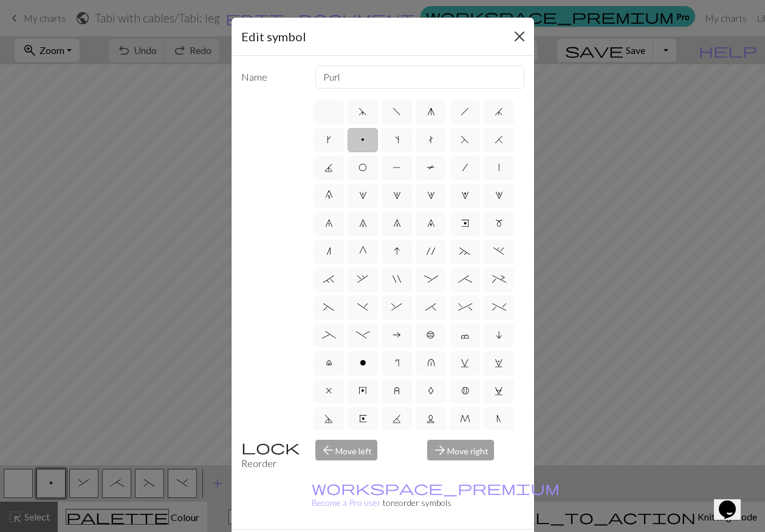 The width and height of the screenshot is (765, 532). I want to click on span: 7, so click(362, 224).